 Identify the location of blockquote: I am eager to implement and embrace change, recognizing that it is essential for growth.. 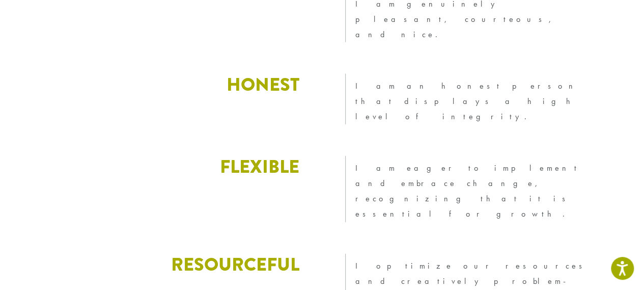
(475, 189).